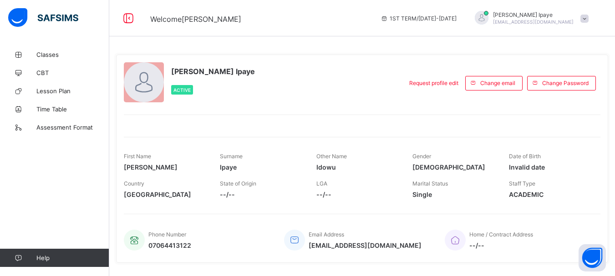 The width and height of the screenshot is (615, 276). I want to click on span: Other Name, so click(331, 156).